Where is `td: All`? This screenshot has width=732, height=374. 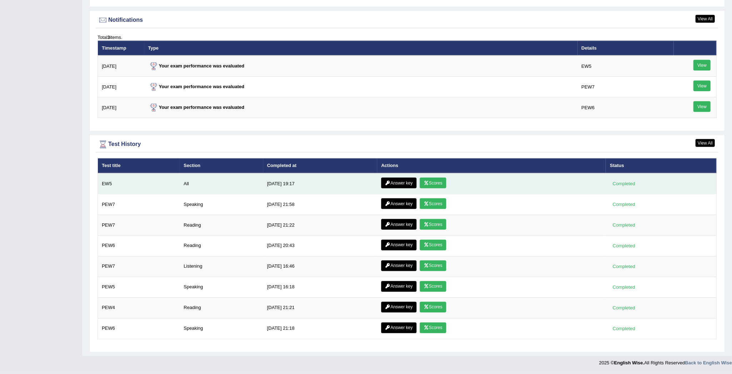
td: All is located at coordinates (221, 184).